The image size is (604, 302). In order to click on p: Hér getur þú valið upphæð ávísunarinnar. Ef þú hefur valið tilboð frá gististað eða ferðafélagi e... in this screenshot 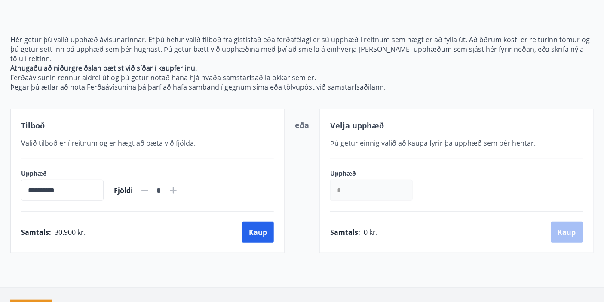, I will do `click(302, 49)`.